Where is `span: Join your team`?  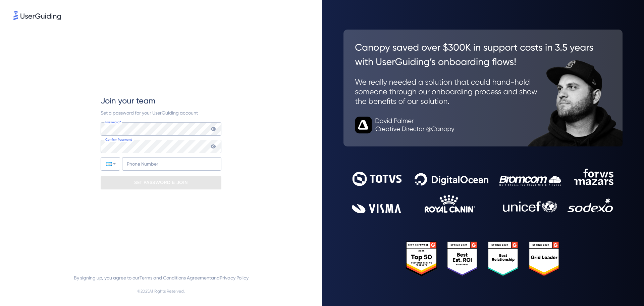
span: Join your team is located at coordinates (128, 101).